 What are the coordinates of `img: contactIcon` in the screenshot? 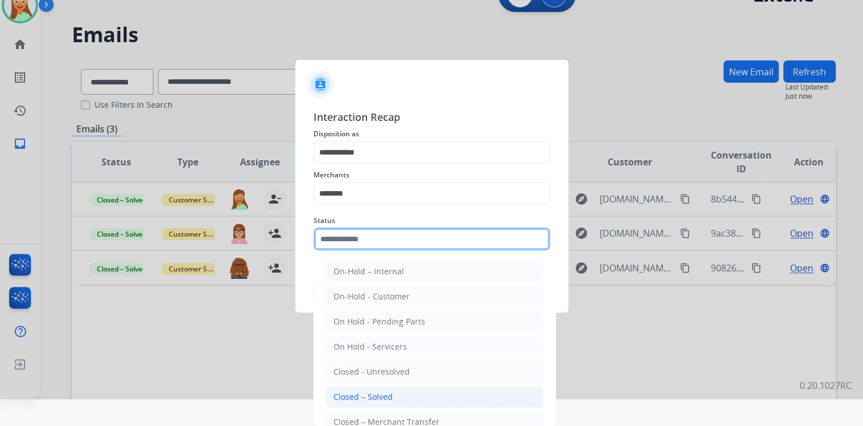 It's located at (320, 84).